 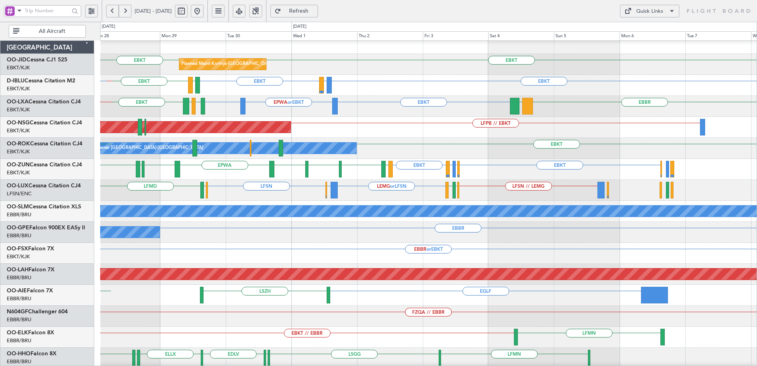 What do you see at coordinates (37, 60) in the screenshot?
I see `a: OO-JIDCessna CJ1 525` at bounding box center [37, 60].